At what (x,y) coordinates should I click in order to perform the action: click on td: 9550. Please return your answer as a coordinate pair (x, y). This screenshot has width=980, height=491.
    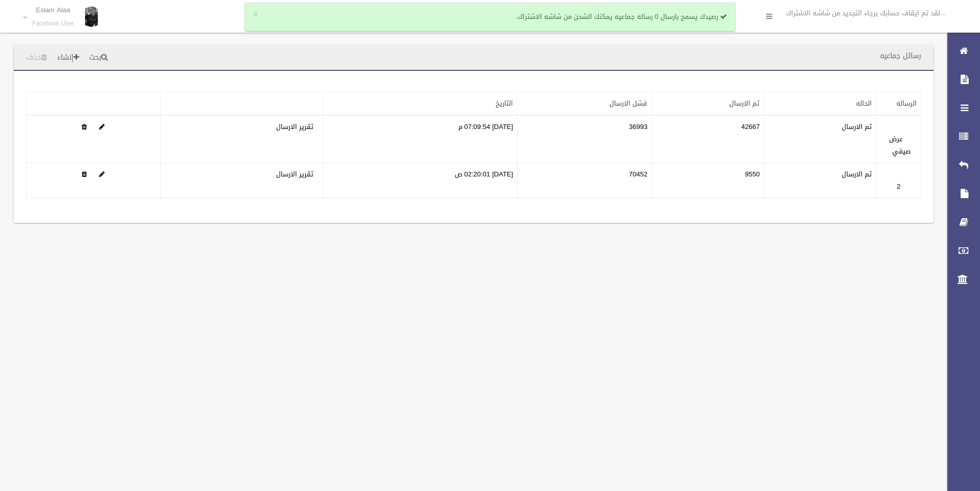
    Looking at the image, I should click on (708, 181).